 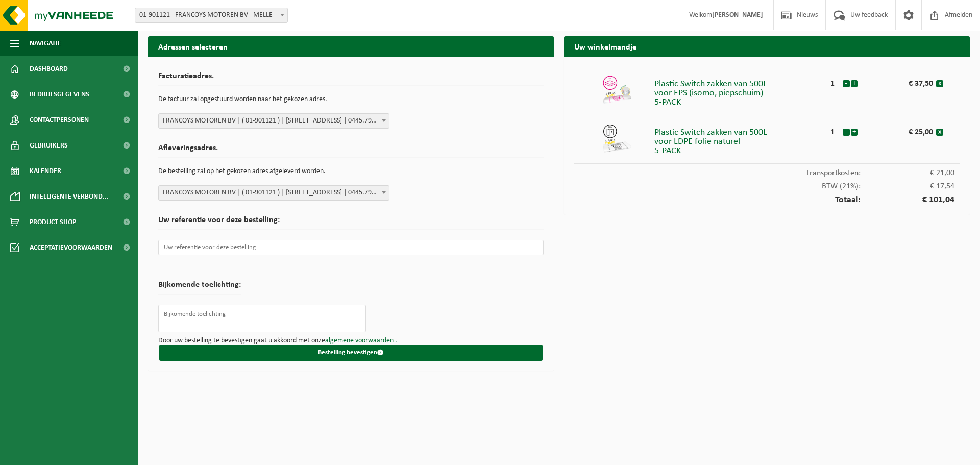 I want to click on span: € 101,04, so click(x=907, y=200).